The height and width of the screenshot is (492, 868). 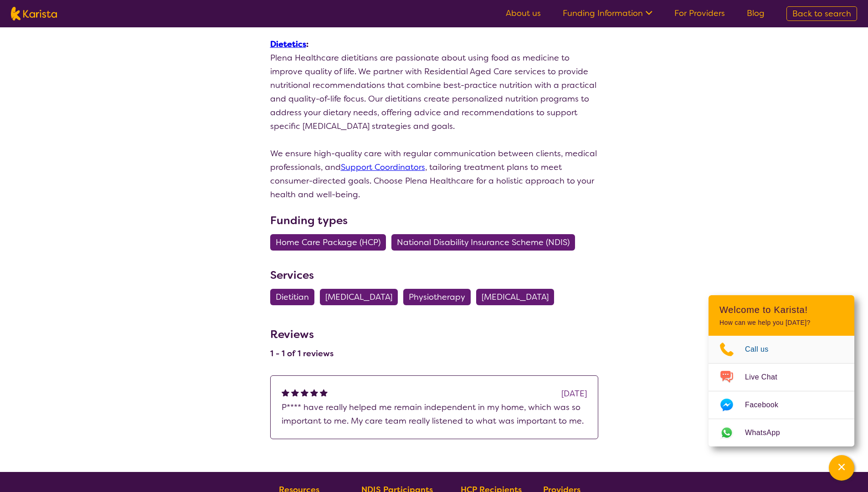 What do you see at coordinates (434, 174) in the screenshot?
I see `p: We ensure high-quality care with regular communication between clients, medical professionals, an...` at bounding box center [434, 174].